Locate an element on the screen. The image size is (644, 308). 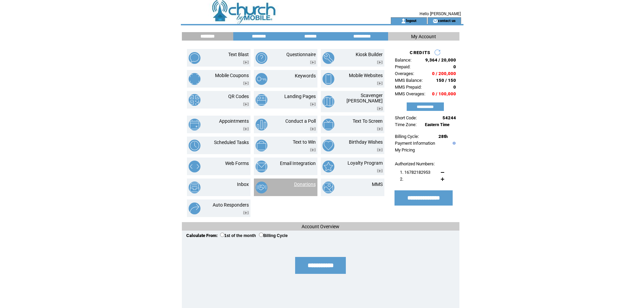
span: Billing Cycle: is located at coordinates (406, 136).